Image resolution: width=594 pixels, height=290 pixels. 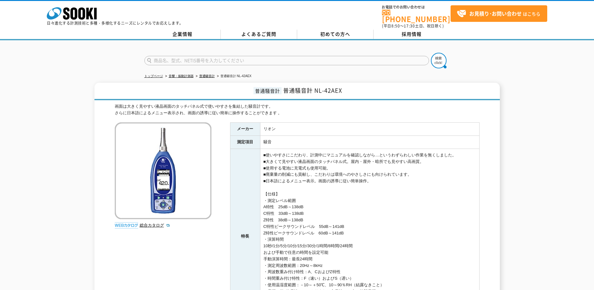 I want to click on a: 音響・振動計測器, so click(x=181, y=76).